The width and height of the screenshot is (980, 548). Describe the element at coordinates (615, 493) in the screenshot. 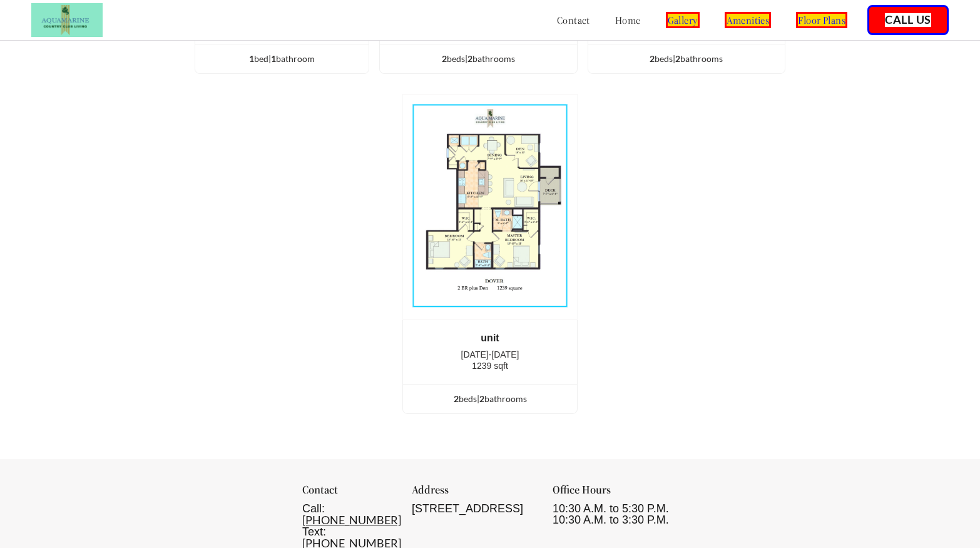

I see `div: Office Hours` at that location.